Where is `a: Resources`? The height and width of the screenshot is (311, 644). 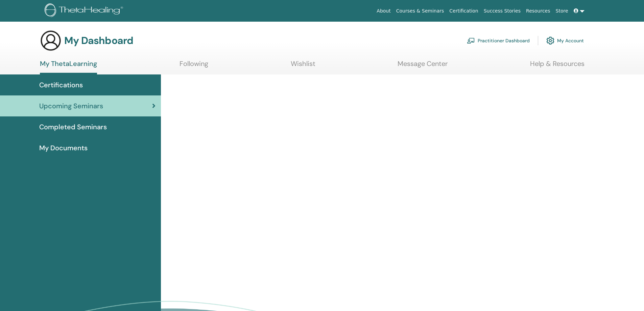 a: Resources is located at coordinates (538, 11).